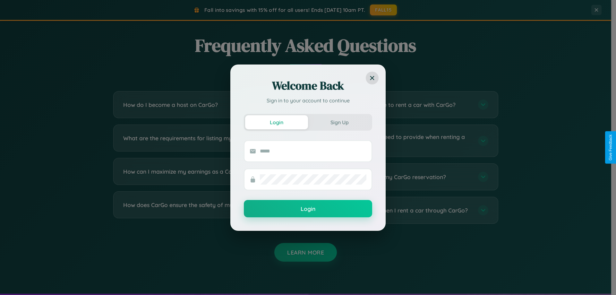 The width and height of the screenshot is (616, 295). What do you see at coordinates (611, 147) in the screenshot?
I see `div: Give Feedback` at bounding box center [611, 147].